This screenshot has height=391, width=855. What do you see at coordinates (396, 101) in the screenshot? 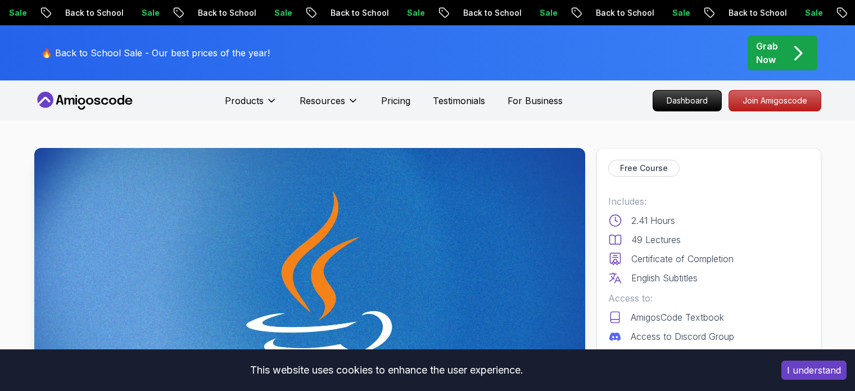
I see `p: Pricing` at bounding box center [396, 101].